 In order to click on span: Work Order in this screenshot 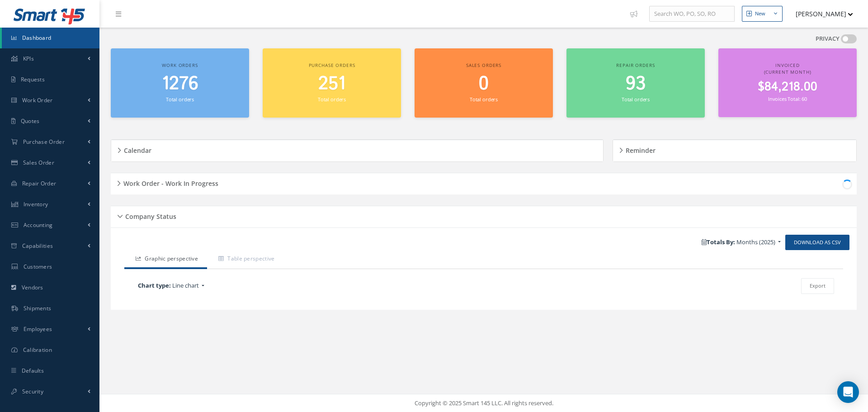, I will do `click(38, 100)`.